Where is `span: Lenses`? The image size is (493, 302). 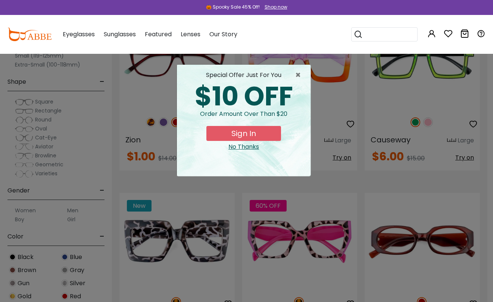
span: Lenses is located at coordinates (190, 34).